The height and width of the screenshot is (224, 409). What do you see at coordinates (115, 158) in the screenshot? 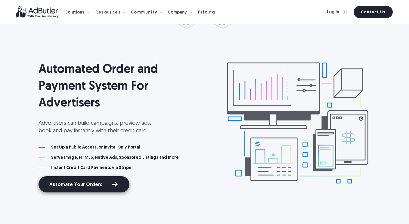
I see `h4: Serve Image, HTML5, Native Ads, Sponsored Listings and more` at bounding box center [115, 158].